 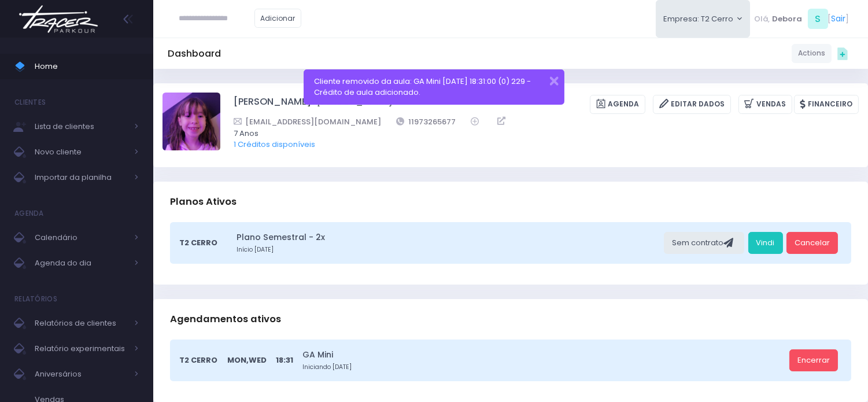 What do you see at coordinates (539, 134) in the screenshot?
I see `span: 7 Anos` at bounding box center [539, 134].